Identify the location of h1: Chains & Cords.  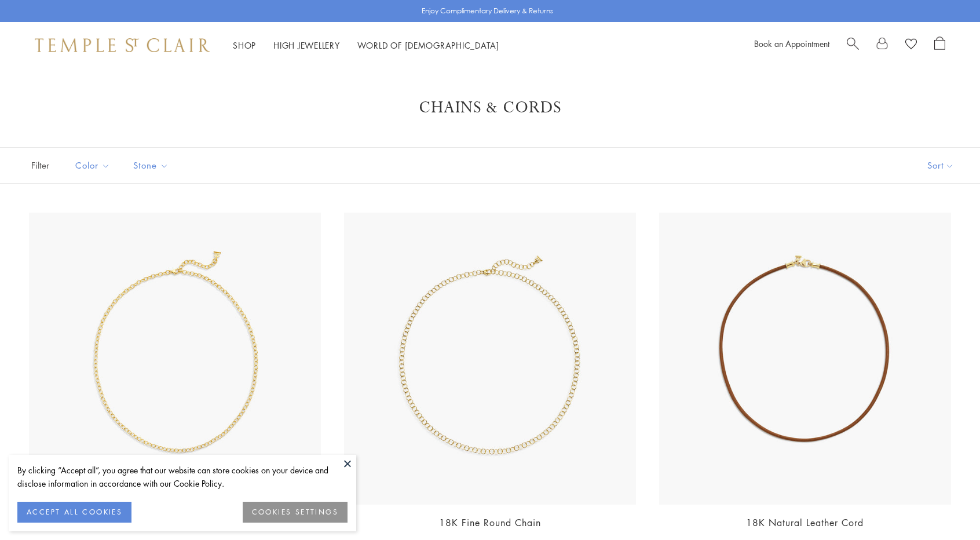
(490, 108).